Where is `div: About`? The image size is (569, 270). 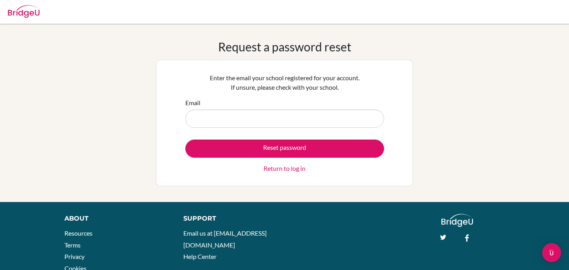 div: About is located at coordinates (115, 219).